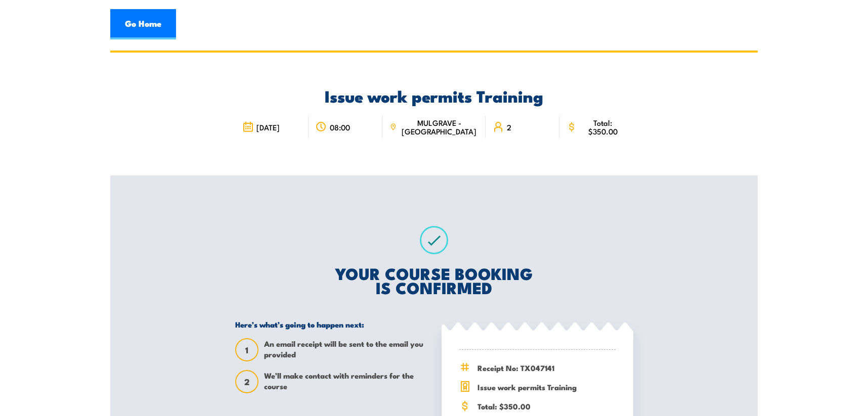 Image resolution: width=868 pixels, height=416 pixels. What do you see at coordinates (345, 350) in the screenshot?
I see `span: An email receipt will be sent to the email you provided` at bounding box center [345, 350].